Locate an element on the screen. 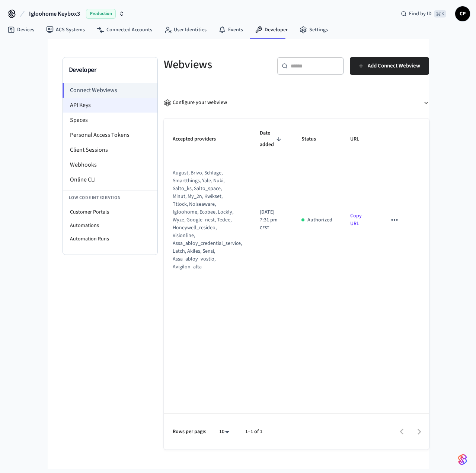 The width and height of the screenshot is (476, 473). li: Low Code Integration is located at coordinates (110, 198).